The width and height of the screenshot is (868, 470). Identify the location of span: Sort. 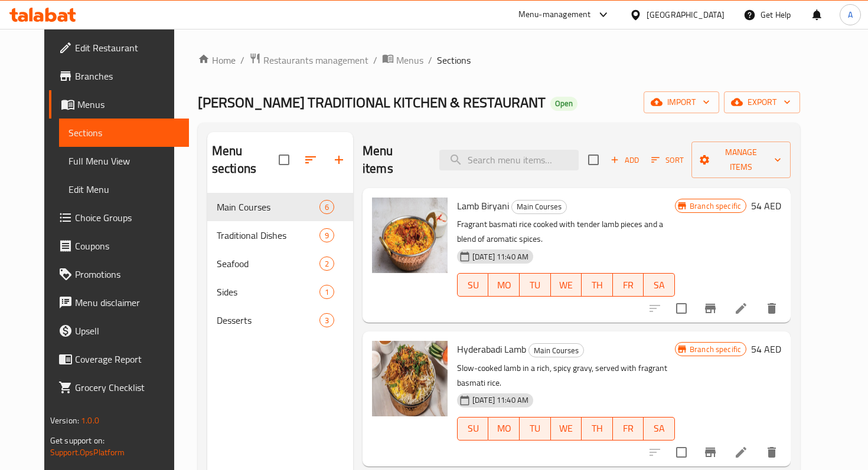
(668, 160).